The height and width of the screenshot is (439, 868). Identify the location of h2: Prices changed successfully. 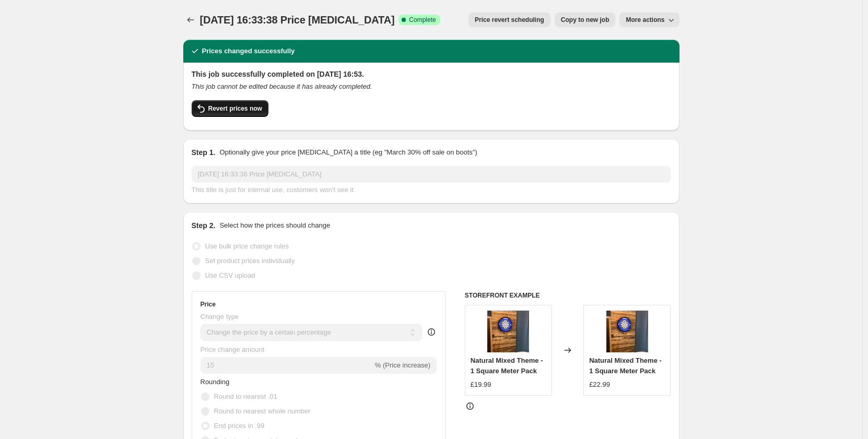
(248, 51).